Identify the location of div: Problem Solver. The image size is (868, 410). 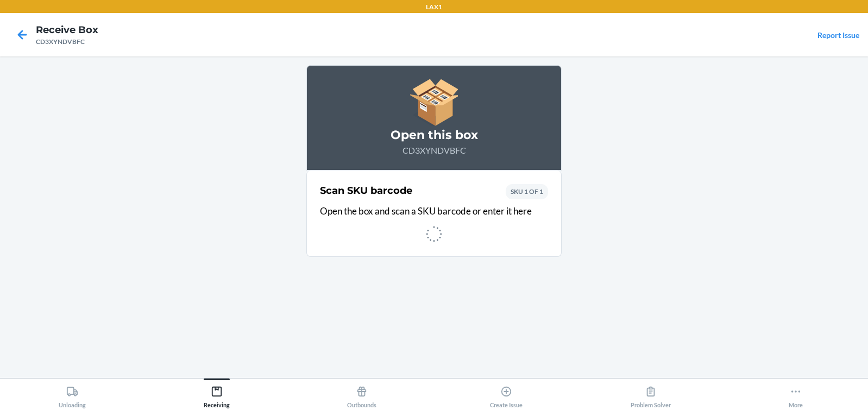
(651, 395).